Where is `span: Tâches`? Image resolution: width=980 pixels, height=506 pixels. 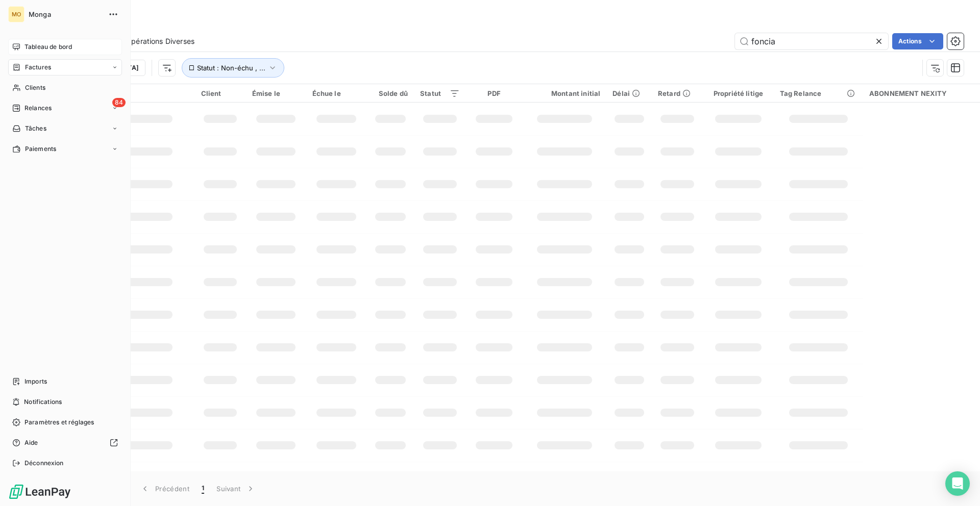
span: Tâches is located at coordinates (36, 129).